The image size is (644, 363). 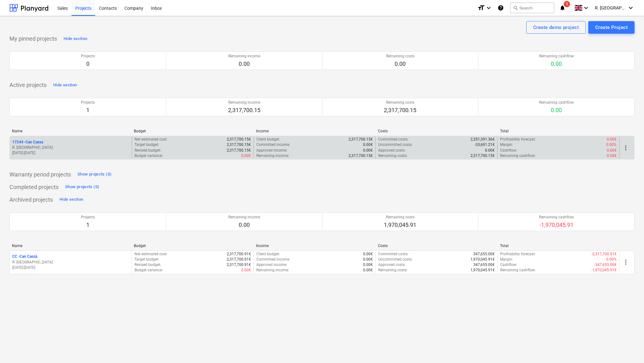 I want to click on p: Target budget :, so click(x=147, y=259).